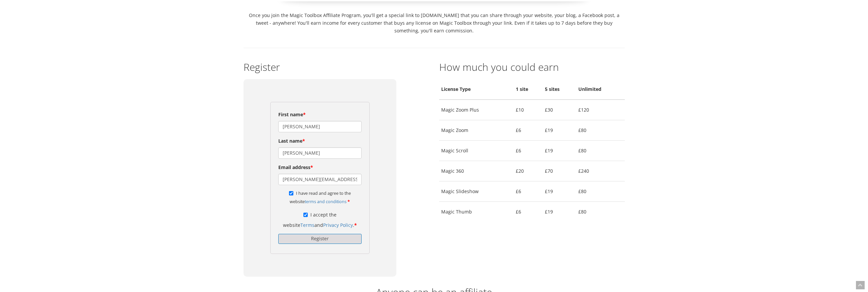  What do you see at coordinates (560, 110) in the screenshot?
I see `td: £30` at bounding box center [560, 110].